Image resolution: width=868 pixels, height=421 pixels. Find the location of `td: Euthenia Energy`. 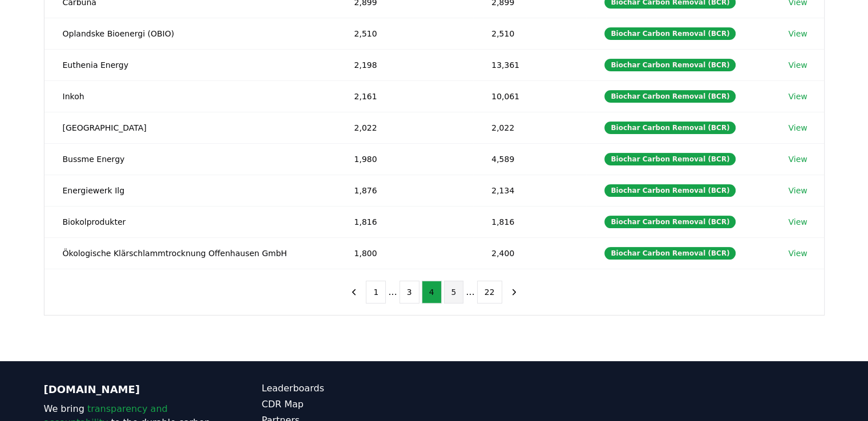

td: Euthenia Energy is located at coordinates (190, 65).